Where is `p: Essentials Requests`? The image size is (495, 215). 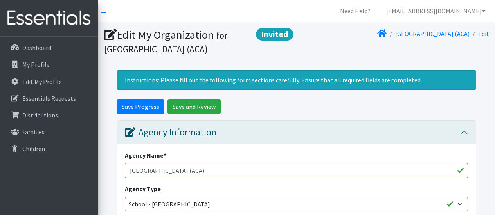 p: Essentials Requests is located at coordinates (49, 99).